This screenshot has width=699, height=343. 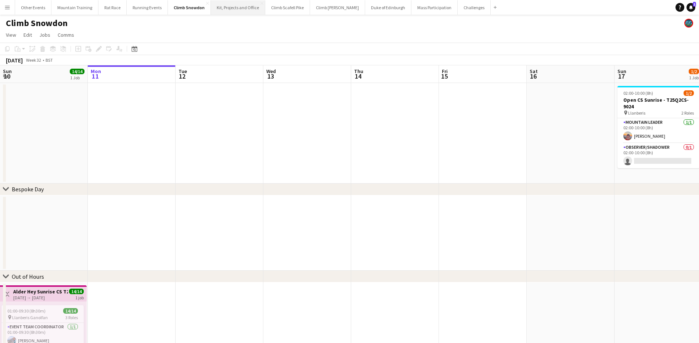 What do you see at coordinates (691, 7) in the screenshot?
I see `a: 1` at bounding box center [691, 7].